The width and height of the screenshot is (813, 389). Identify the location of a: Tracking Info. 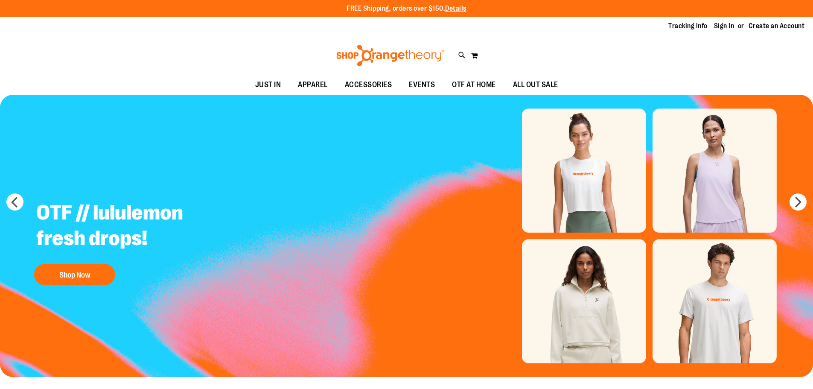
(688, 26).